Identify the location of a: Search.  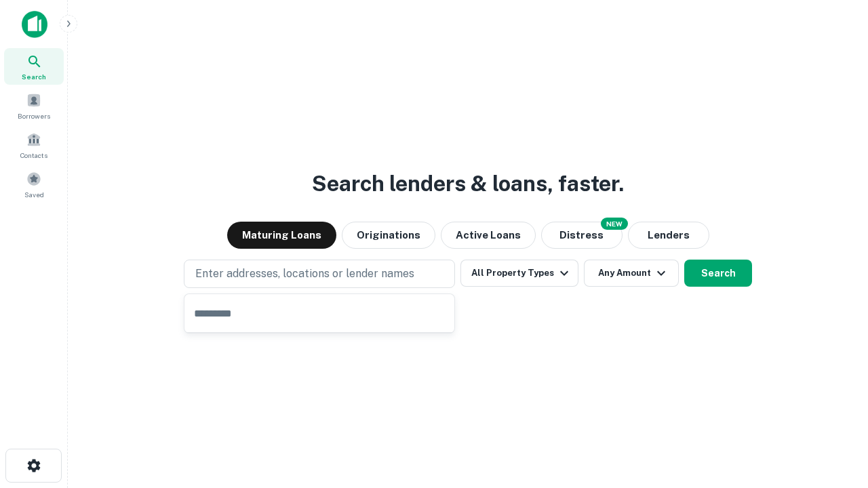
(34, 66).